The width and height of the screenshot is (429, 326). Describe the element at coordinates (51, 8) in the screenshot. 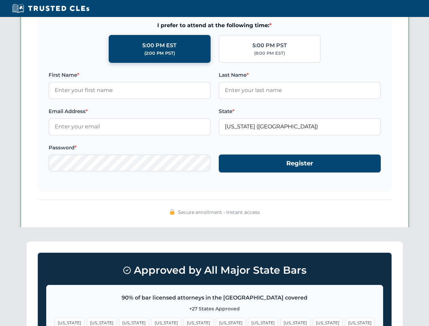

I see `img: Trusted CLEs` at that location.